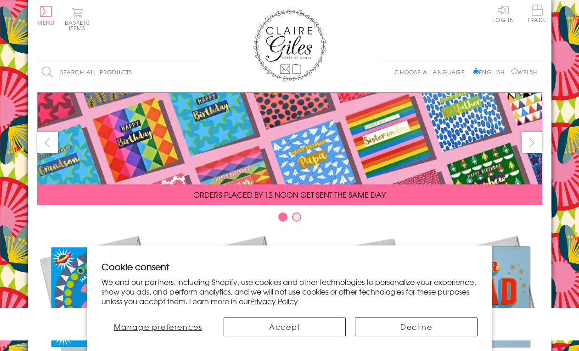 Image resolution: width=579 pixels, height=351 pixels. I want to click on span: 0 items, so click(79, 25).